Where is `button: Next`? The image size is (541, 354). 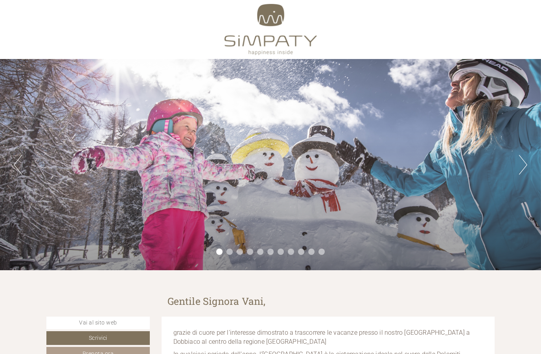
button: Next is located at coordinates (523, 165).